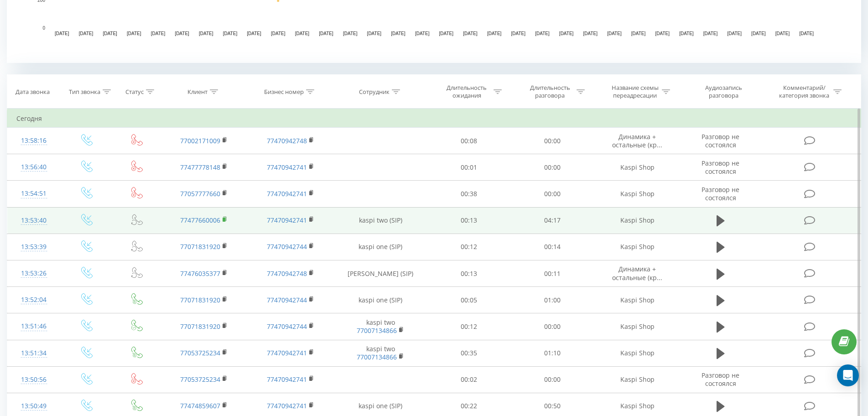 This screenshot has height=416, width=868. Describe the element at coordinates (34, 379) in the screenshot. I see `div: 13:50:56` at that location.